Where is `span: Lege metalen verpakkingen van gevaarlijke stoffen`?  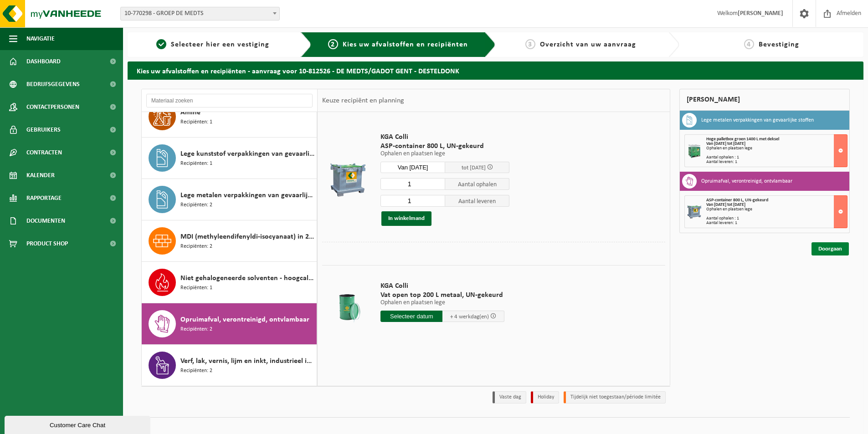 span: Lege metalen verpakkingen van gevaarlijke stoffen is located at coordinates (247, 195).